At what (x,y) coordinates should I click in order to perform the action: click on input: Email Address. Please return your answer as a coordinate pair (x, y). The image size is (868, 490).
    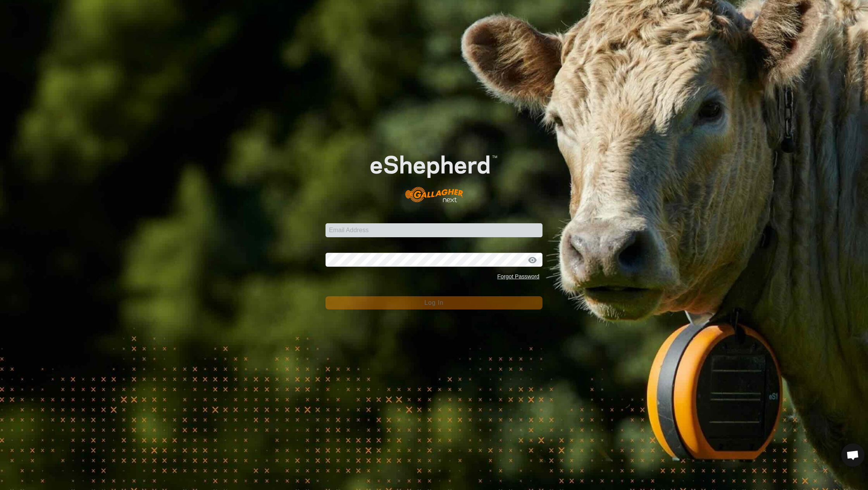
    Looking at the image, I should click on (434, 230).